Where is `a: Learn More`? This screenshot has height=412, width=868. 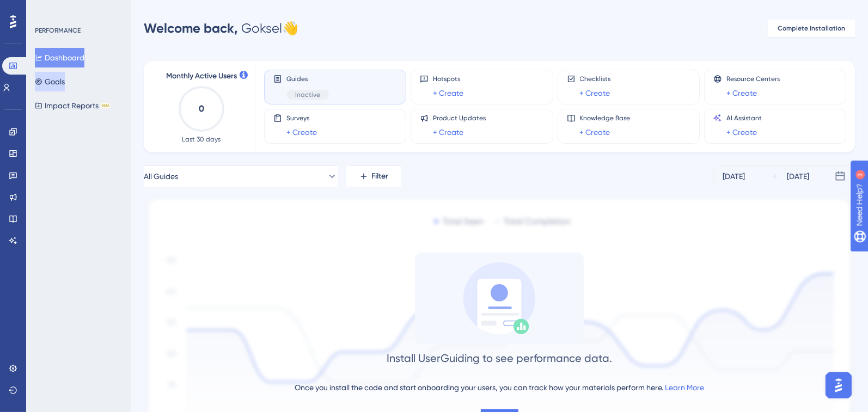
a: Learn More is located at coordinates (685, 387).